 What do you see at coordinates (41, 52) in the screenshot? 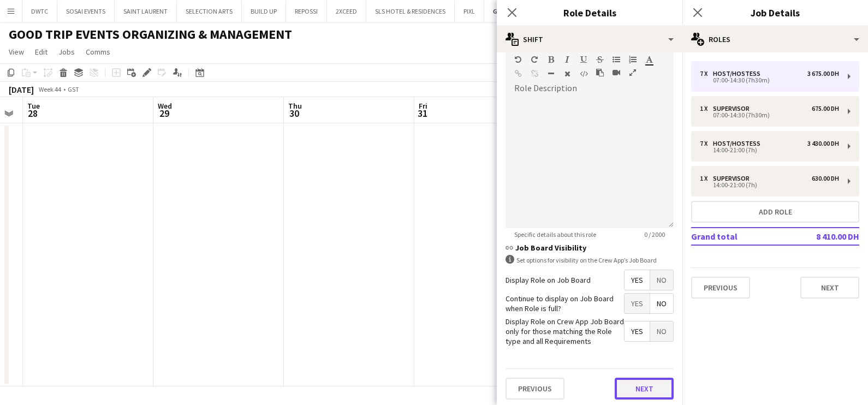
I see `a: Edit` at bounding box center [41, 52].